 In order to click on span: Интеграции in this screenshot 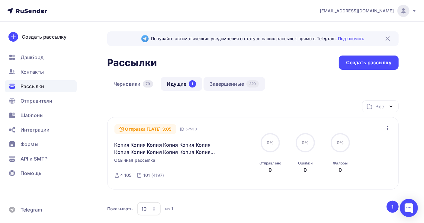, I will do `click(35, 130)`.